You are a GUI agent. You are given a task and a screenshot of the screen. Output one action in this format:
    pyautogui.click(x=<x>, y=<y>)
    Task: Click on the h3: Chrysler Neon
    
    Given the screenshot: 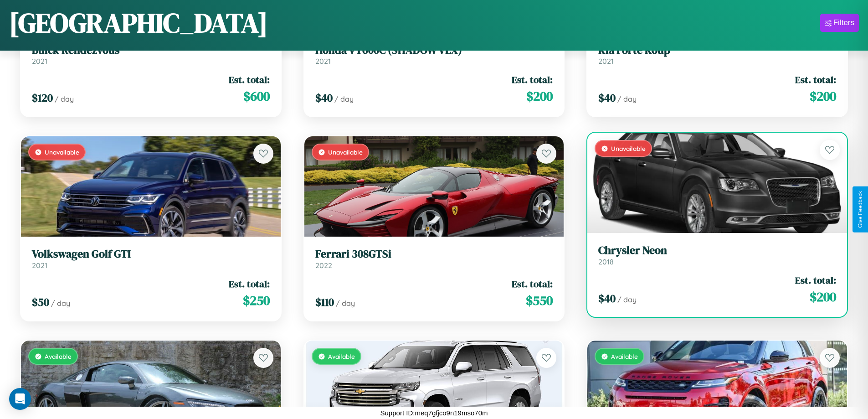 What is the action you would take?
    pyautogui.click(x=717, y=250)
    